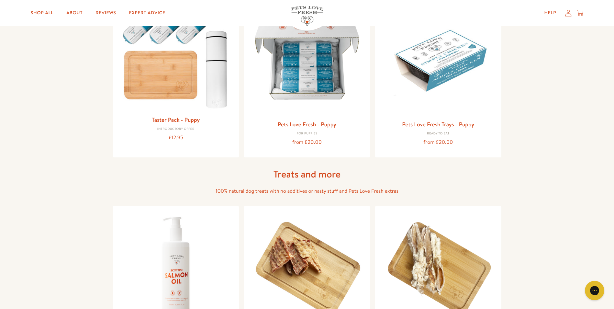  What do you see at coordinates (307, 174) in the screenshot?
I see `h1: Treats and more` at bounding box center [307, 174].